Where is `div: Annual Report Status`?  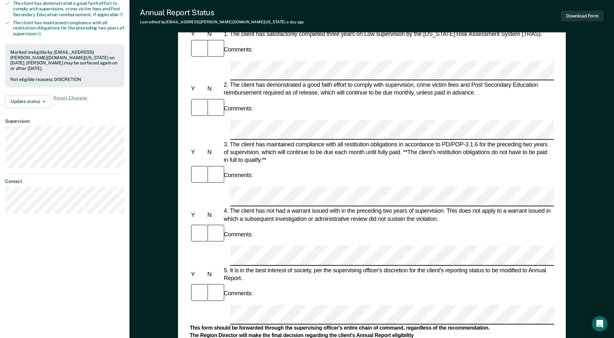 div: Annual Report Status is located at coordinates (222, 12).